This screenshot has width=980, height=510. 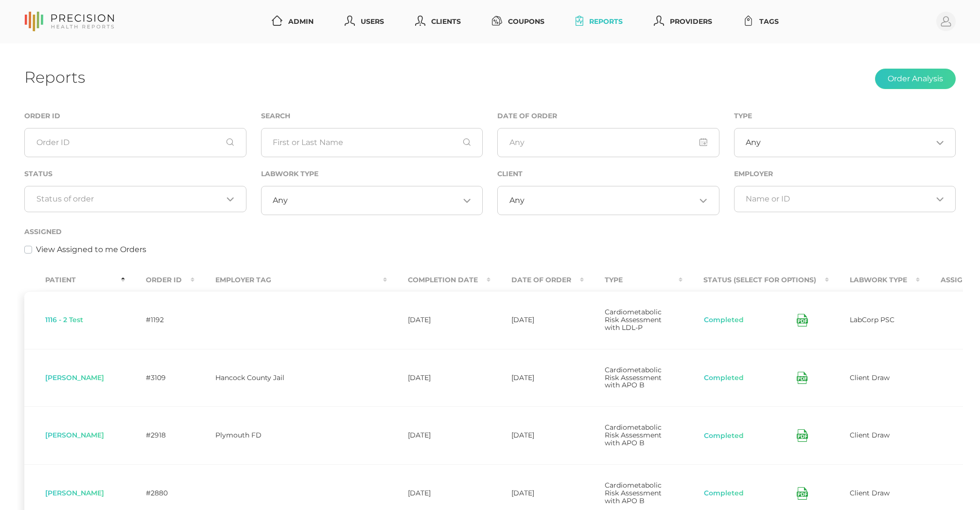 I want to click on td: Hancock County Jail, so click(x=291, y=378).